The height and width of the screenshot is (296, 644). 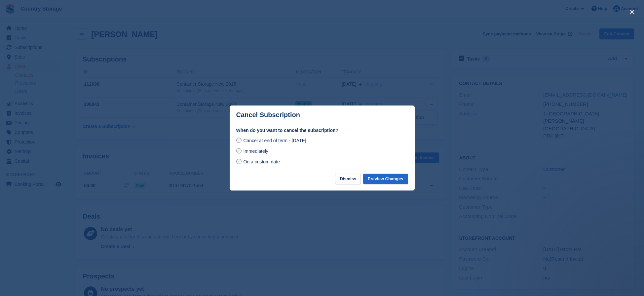 What do you see at coordinates (268, 115) in the screenshot?
I see `p: Cancel Subscription` at bounding box center [268, 115].